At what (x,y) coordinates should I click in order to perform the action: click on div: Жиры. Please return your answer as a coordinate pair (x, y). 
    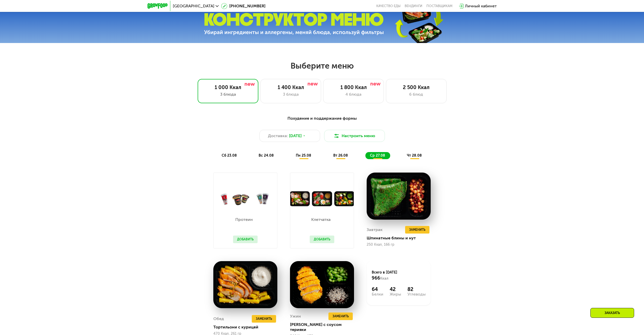
    Looking at the image, I should click on (395, 295).